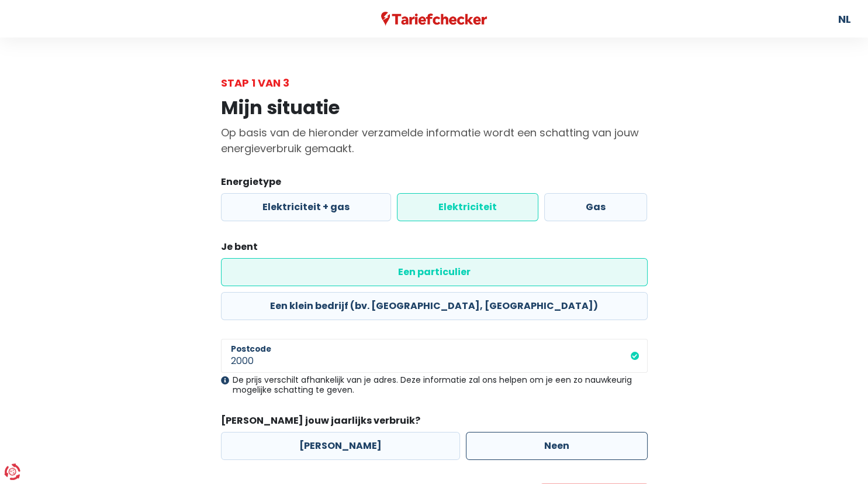 The image size is (868, 484). Describe the element at coordinates (434, 140) in the screenshot. I see `p: Op basis van de hieronder verzamelde informatie wordt een schatting van jouw energieverbruik gema...` at that location.